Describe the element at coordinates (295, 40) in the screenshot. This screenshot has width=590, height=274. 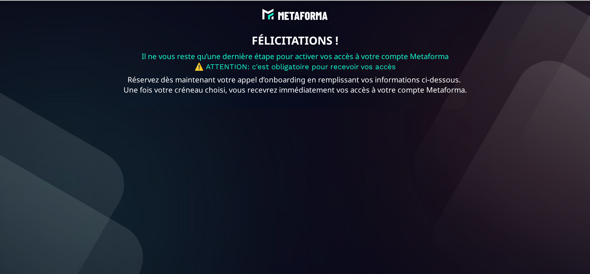
I see `text: FÉLICITATIONS !` at that location.